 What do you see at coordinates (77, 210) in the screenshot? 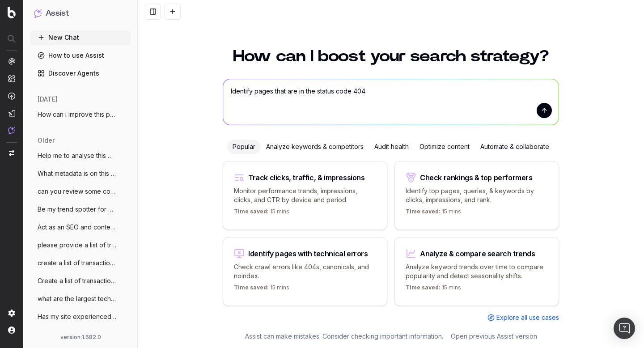
I see `span: Be my trend spotter for UHND (a notre da` at bounding box center [77, 210].